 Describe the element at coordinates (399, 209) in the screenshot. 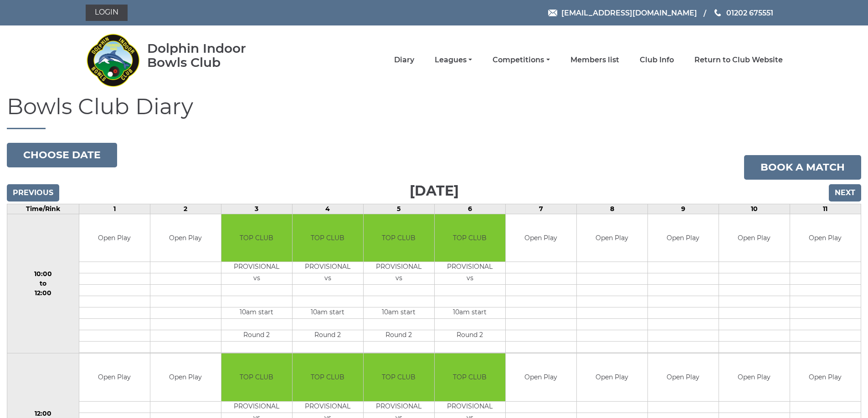

I see `td: 5` at that location.